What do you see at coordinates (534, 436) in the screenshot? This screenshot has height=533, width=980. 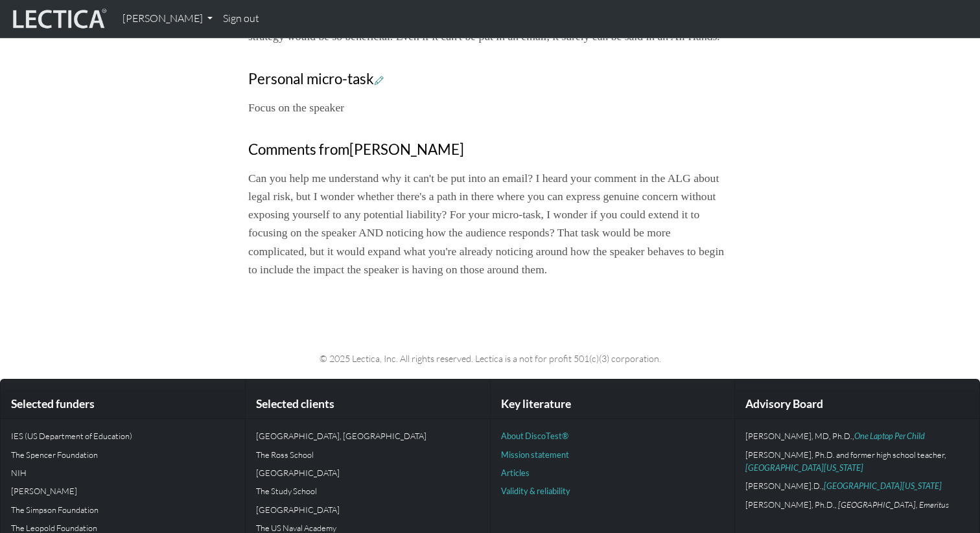 I see `a: About DiscoTest®` at bounding box center [534, 436].